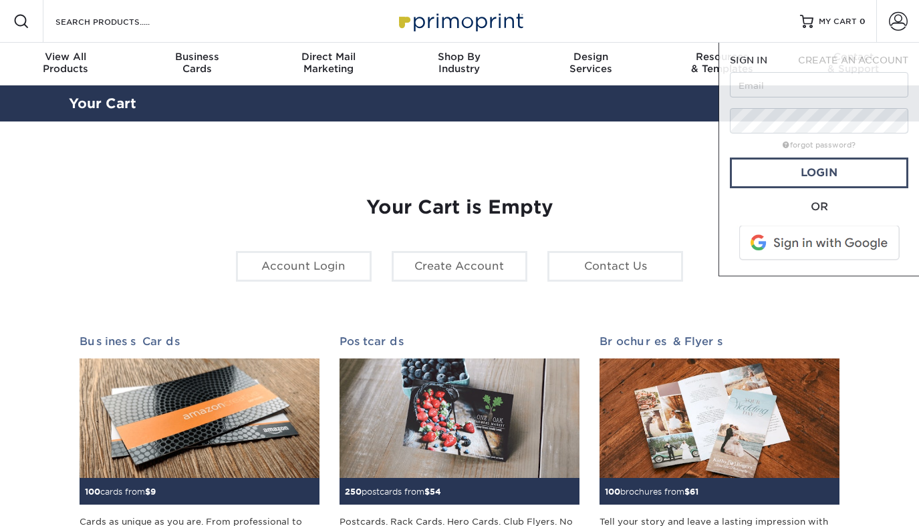  I want to click on span: CREATE AN ACCOUNT, so click(852, 60).